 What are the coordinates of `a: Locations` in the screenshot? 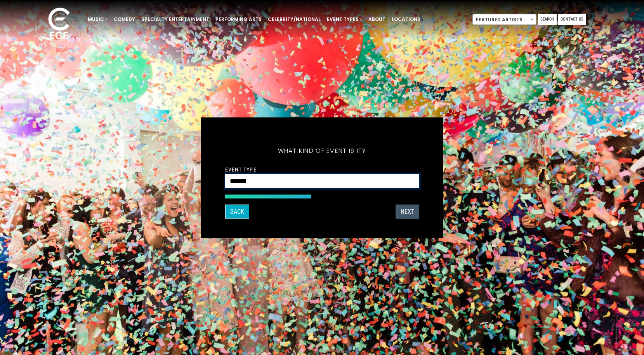 It's located at (406, 20).